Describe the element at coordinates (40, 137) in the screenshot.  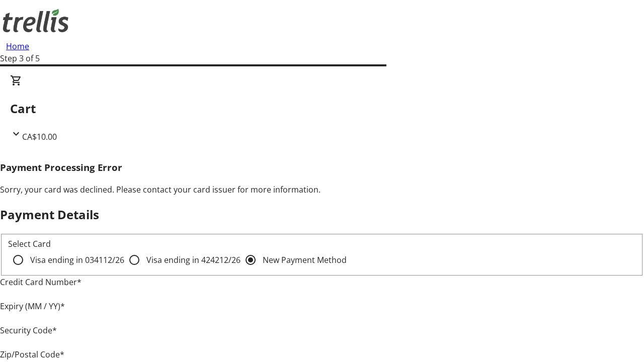
I see `span: CA$10.00` at that location.